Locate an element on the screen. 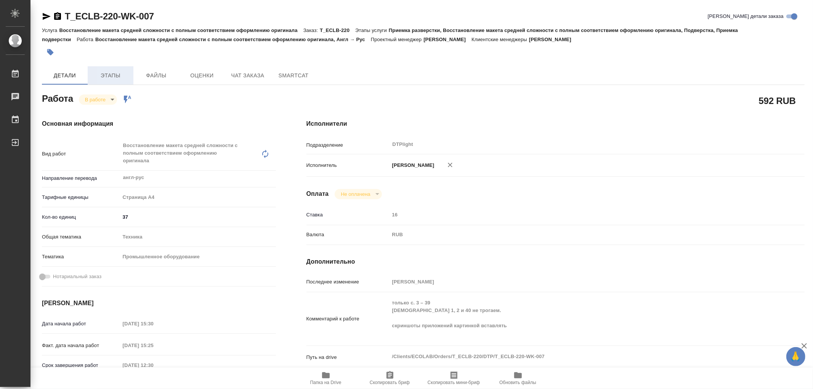 This screenshot has width=813, height=389. div: Промышленное оборудование is located at coordinates (198, 257).